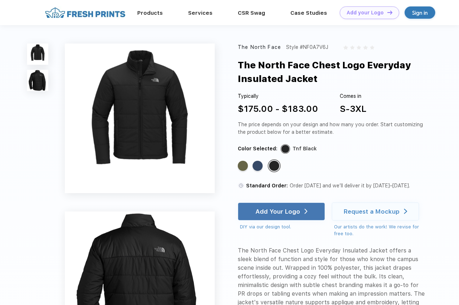  Describe the element at coordinates (278, 109) in the screenshot. I see `div: $175.00 - $183.00` at that location.